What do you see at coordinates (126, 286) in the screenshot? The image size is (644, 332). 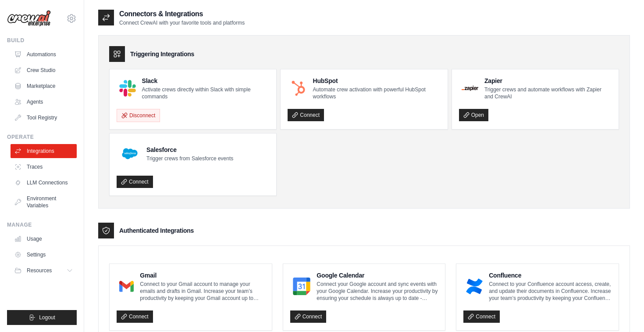 I see `img: Gmail Logo` at bounding box center [126, 286].